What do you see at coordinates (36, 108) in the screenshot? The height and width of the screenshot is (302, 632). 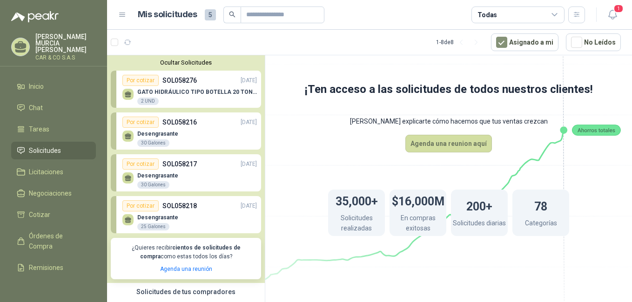 I see `span: Chat` at bounding box center [36, 108].